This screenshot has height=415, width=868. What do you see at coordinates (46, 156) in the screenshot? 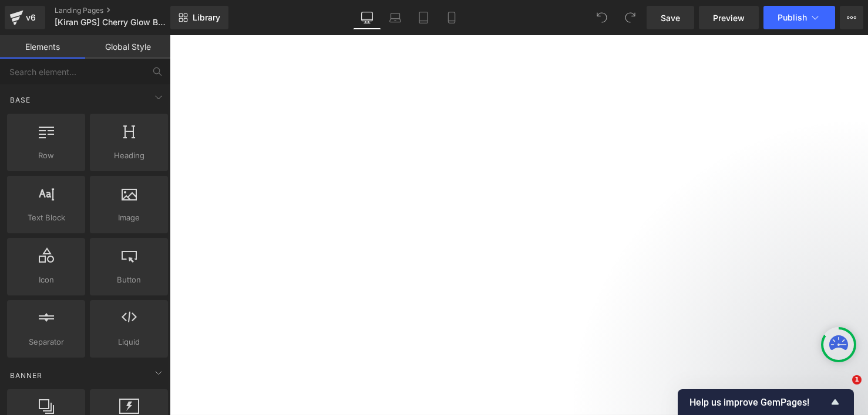
I see `span: Row` at bounding box center [46, 156].